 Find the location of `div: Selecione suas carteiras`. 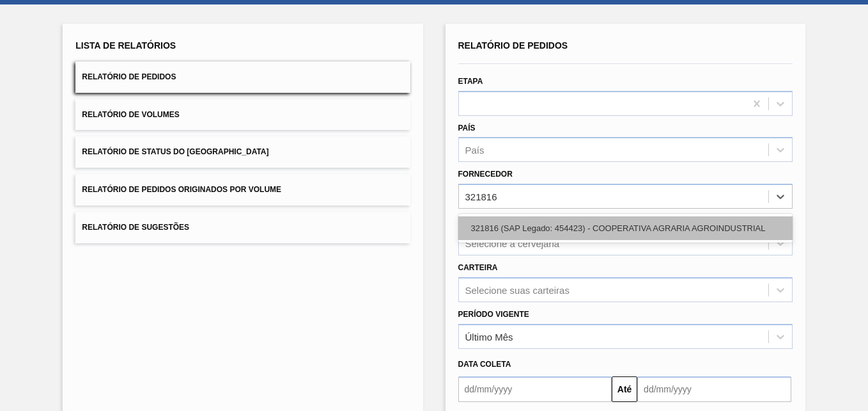

div: Selecione suas carteiras is located at coordinates (517, 289).